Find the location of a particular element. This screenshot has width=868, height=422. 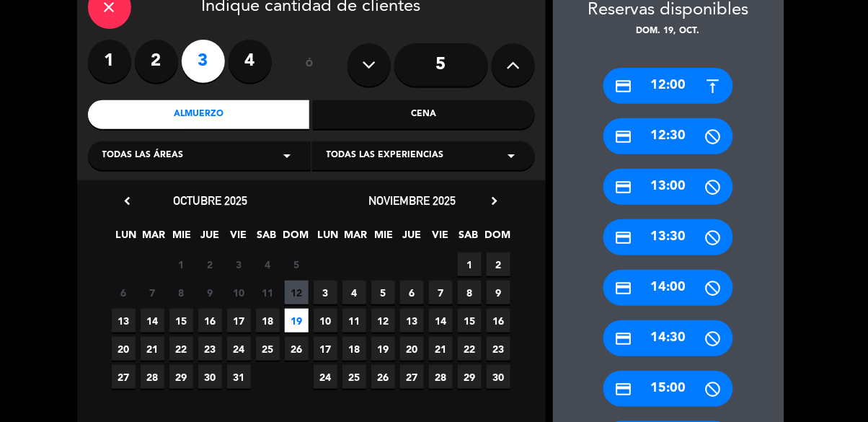

label: 4 is located at coordinates (250, 61).